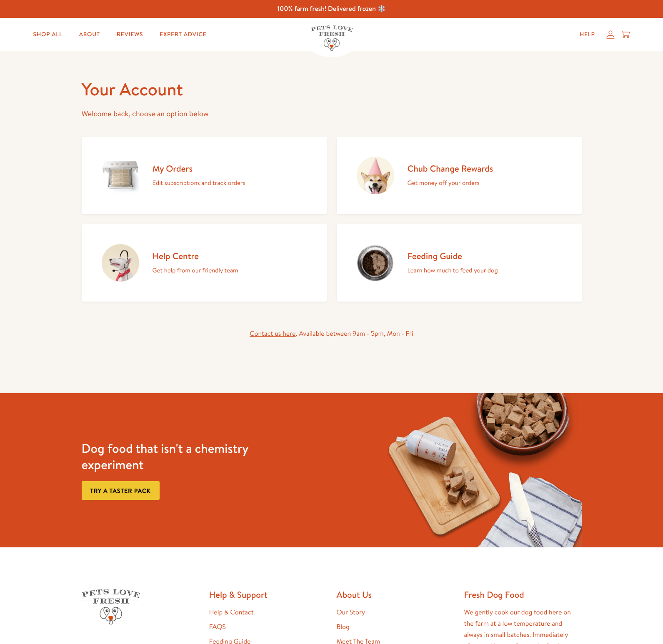  What do you see at coordinates (450, 183) in the screenshot?
I see `p: Get money off your orders` at bounding box center [450, 183].